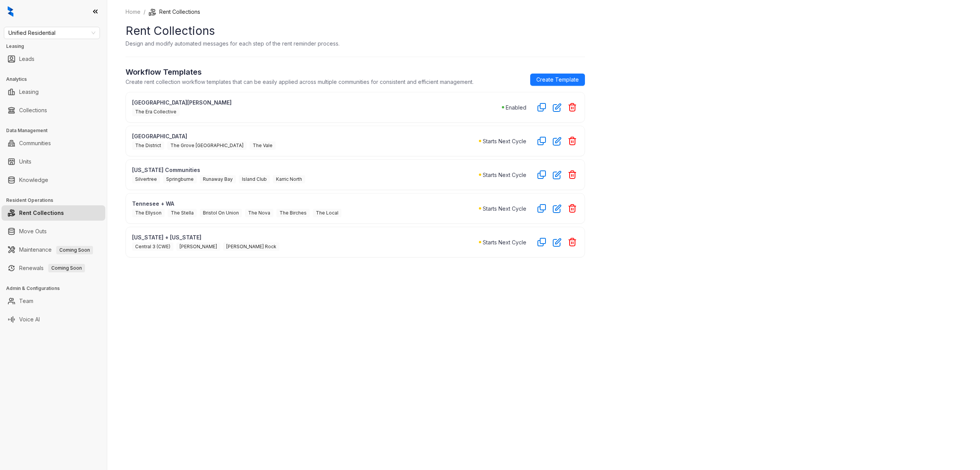 The width and height of the screenshot is (980, 470). I want to click on span: Bristol On Union, so click(221, 213).